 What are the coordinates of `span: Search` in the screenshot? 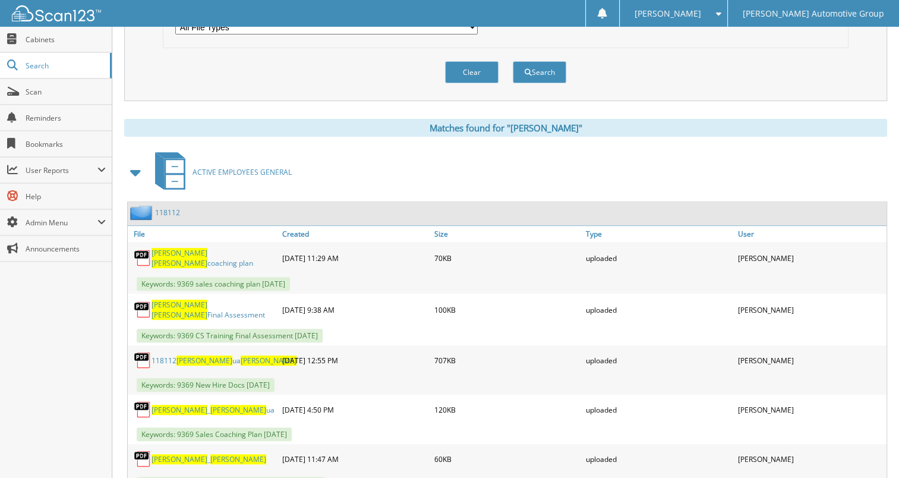 It's located at (65, 65).